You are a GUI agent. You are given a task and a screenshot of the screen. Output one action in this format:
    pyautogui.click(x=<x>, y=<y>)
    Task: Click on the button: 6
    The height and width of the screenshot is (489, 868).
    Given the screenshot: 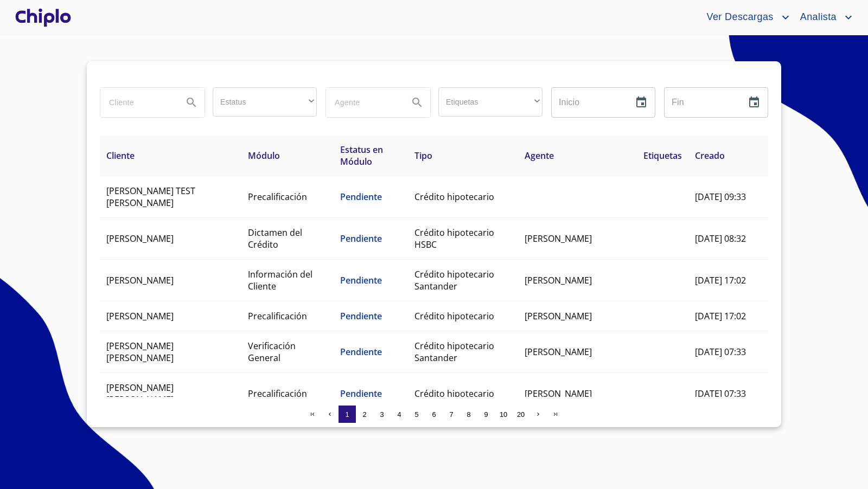 What is the action you would take?
    pyautogui.click(x=434, y=415)
    